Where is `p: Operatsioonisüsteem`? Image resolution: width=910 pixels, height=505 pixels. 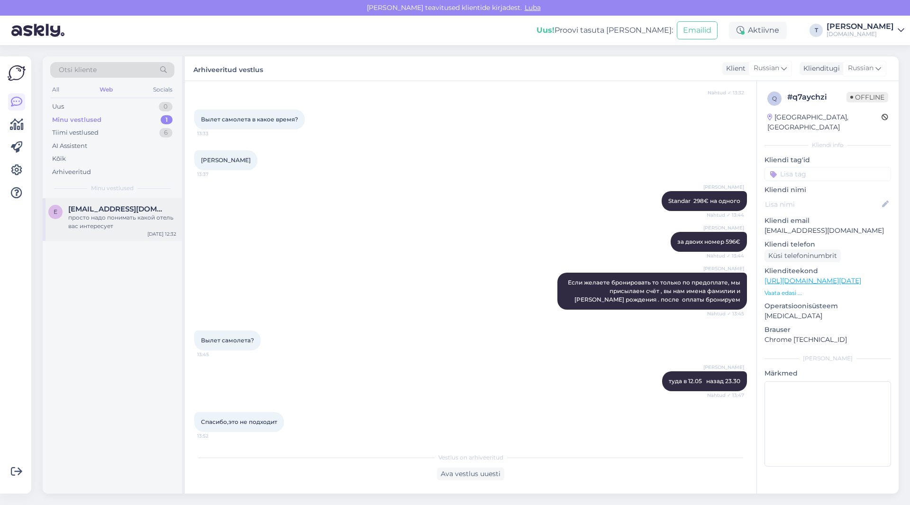 p: Operatsioonisüsteem is located at coordinates (827, 306).